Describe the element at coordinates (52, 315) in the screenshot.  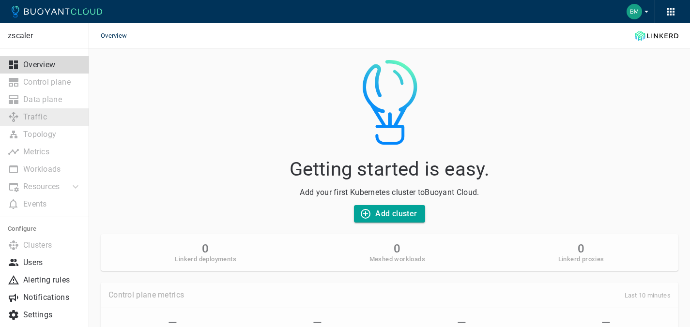
I see `p: Settings` at that location.